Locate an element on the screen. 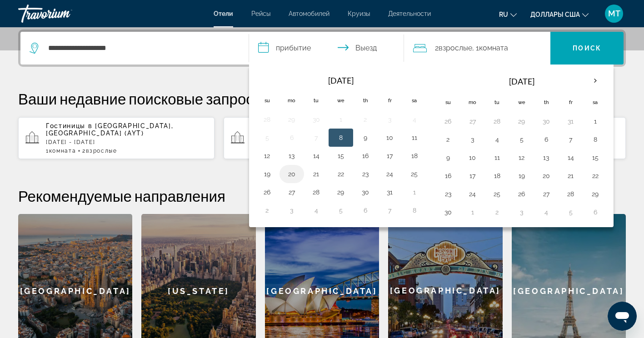 This screenshot has width=644, height=338. span: Поиск is located at coordinates (587, 48).